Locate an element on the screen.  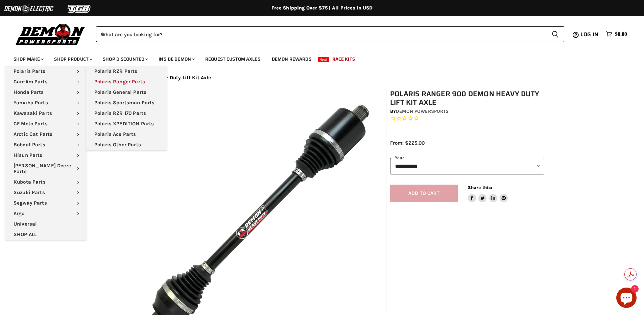
a: Demon Powersports is located at coordinates (422, 111).